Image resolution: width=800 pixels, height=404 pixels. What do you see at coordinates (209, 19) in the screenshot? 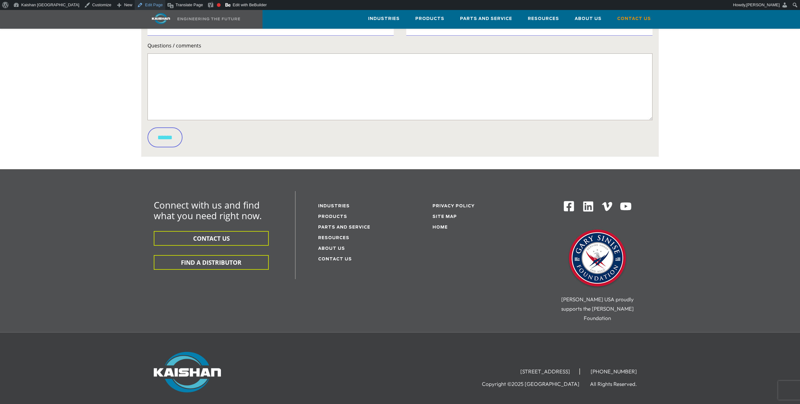
I see `img: Engineering the future` at bounding box center [209, 19].